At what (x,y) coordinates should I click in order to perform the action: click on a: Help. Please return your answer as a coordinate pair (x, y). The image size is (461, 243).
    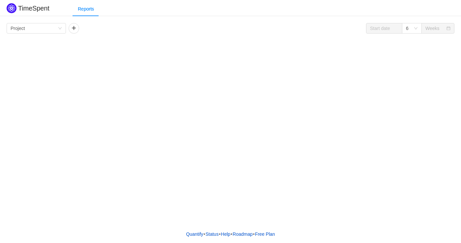
    Looking at the image, I should click on (226, 235).